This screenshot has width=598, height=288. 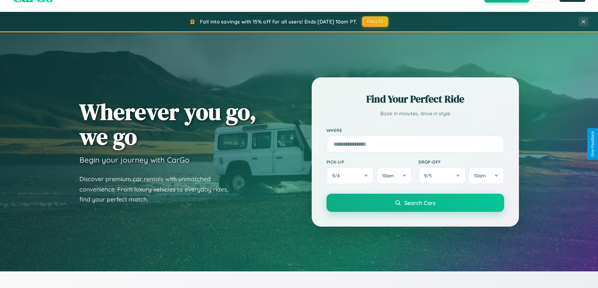 I want to click on button: FALL15, so click(x=375, y=22).